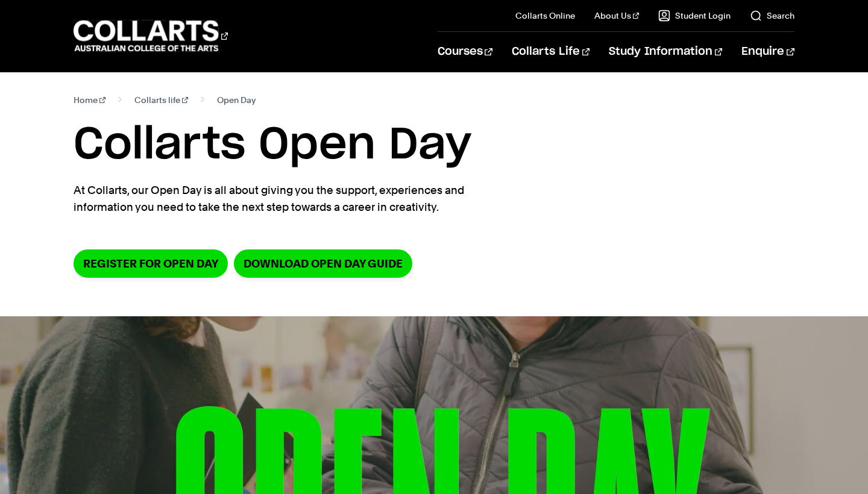 The width and height of the screenshot is (868, 494). What do you see at coordinates (545, 16) in the screenshot?
I see `a: Collarts Online` at bounding box center [545, 16].